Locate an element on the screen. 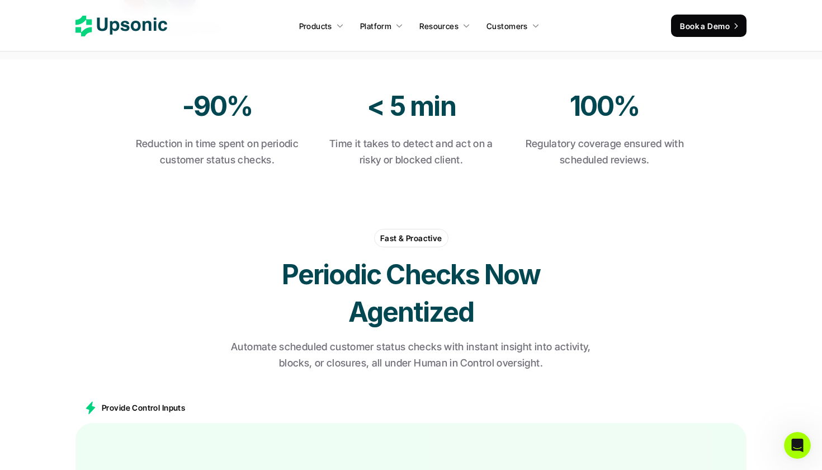 This screenshot has height=470, width=822. p: Automate scheduled customer status checks with instant insight into activity, blocks, or closures... is located at coordinates (411, 355).